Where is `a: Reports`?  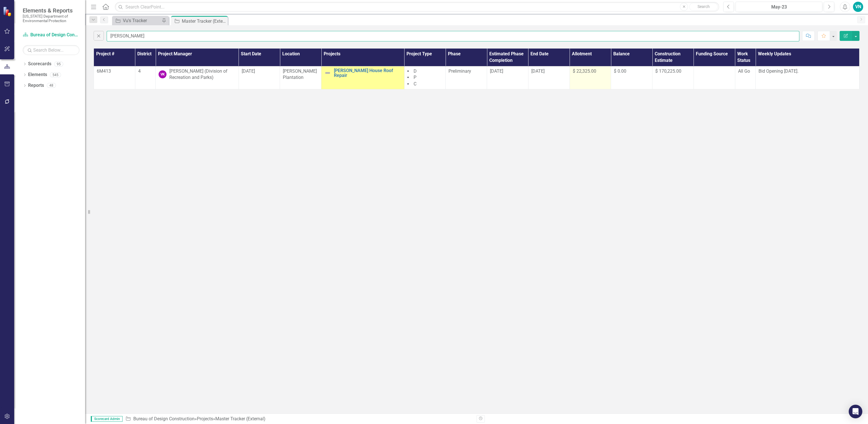
a: Reports is located at coordinates (36, 85).